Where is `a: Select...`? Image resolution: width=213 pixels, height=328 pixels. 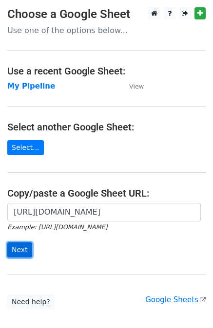 a: Select... is located at coordinates (25, 148).